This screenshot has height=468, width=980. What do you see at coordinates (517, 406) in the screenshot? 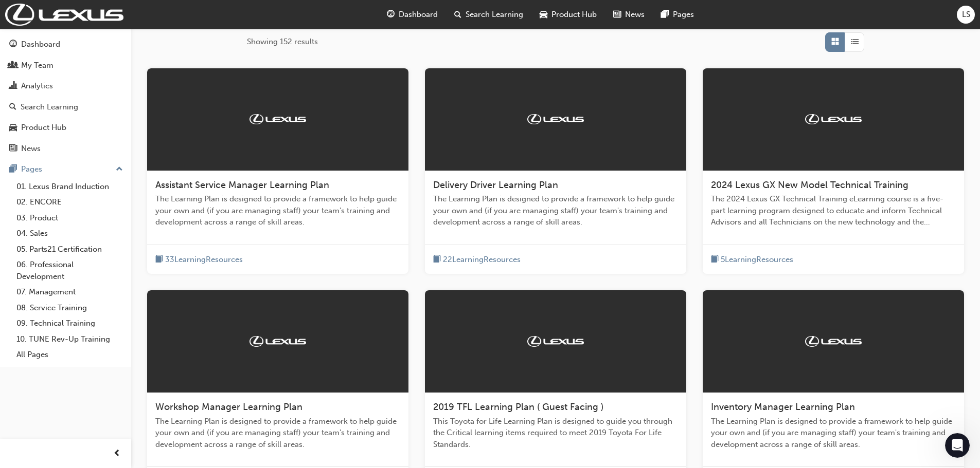
I see `span: 2019 TFL Learning Plan ( Guest Facing )` at bounding box center [517, 406].